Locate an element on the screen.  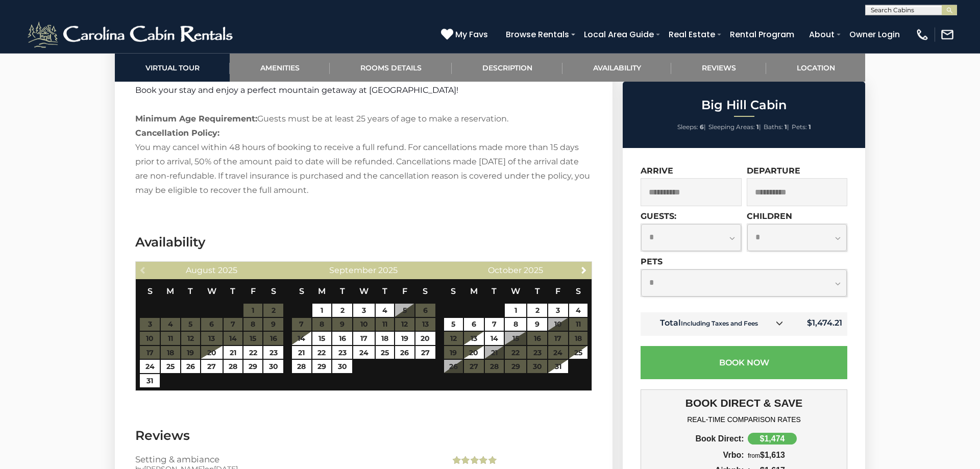
span: from is located at coordinates (754, 456).